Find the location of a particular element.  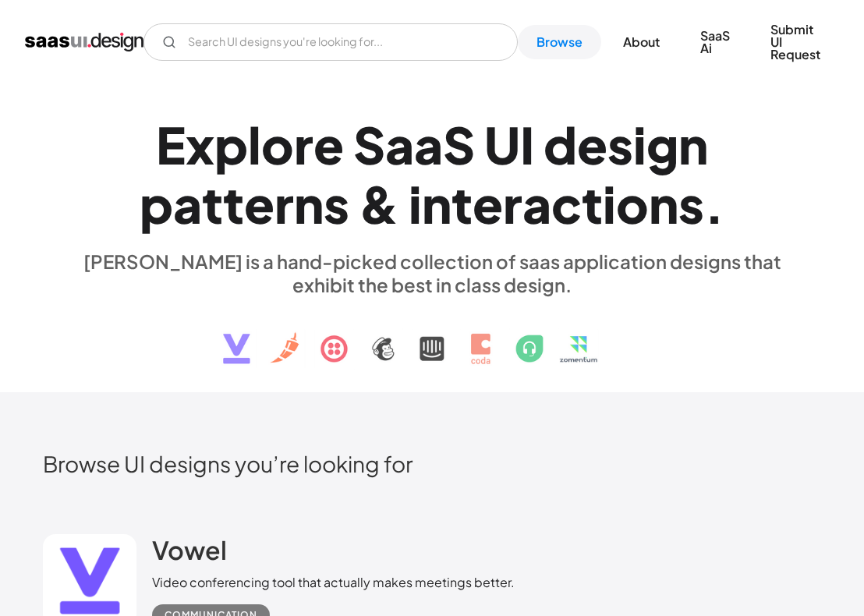

a: Browse is located at coordinates (559, 42).